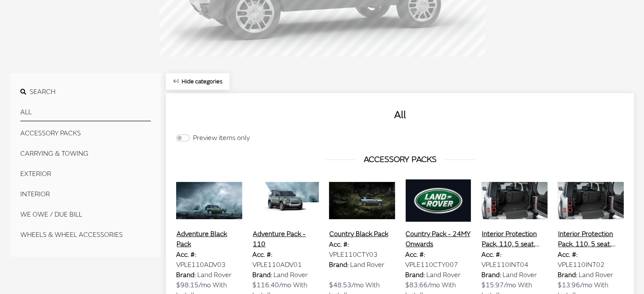 The width and height of the screenshot is (644, 294). I want to click on button: WHEELS & WHEEL ACCESSORIES, so click(86, 235).